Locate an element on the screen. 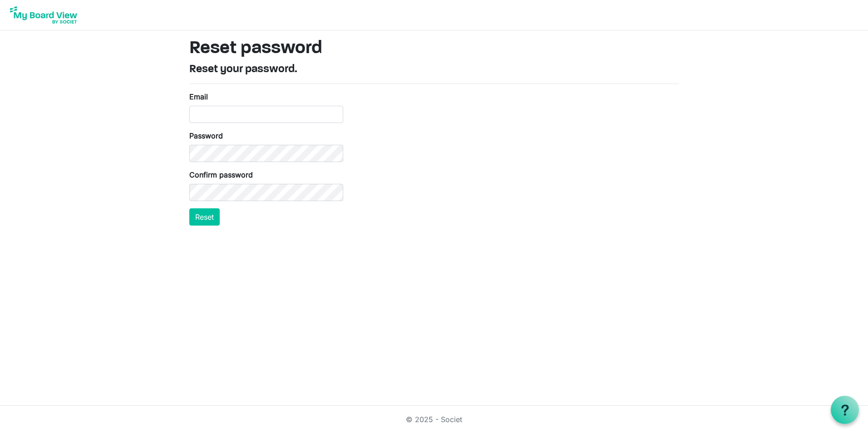  button: Reset is located at coordinates (205, 217).